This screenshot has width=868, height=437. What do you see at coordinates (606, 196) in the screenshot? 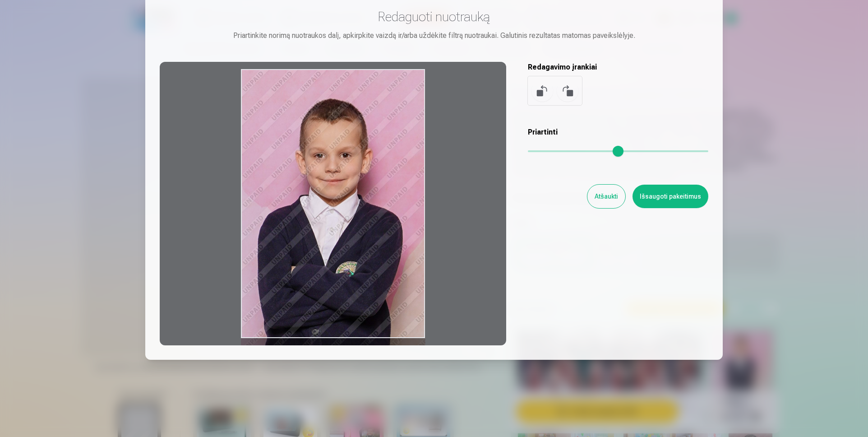
I see `button: Atšaukti` at bounding box center [606, 196].